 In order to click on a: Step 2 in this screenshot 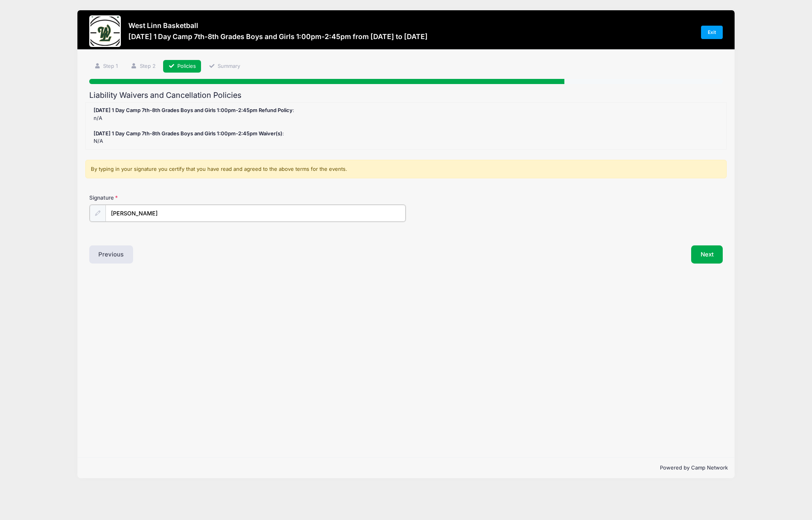, I will do `click(143, 66)`.